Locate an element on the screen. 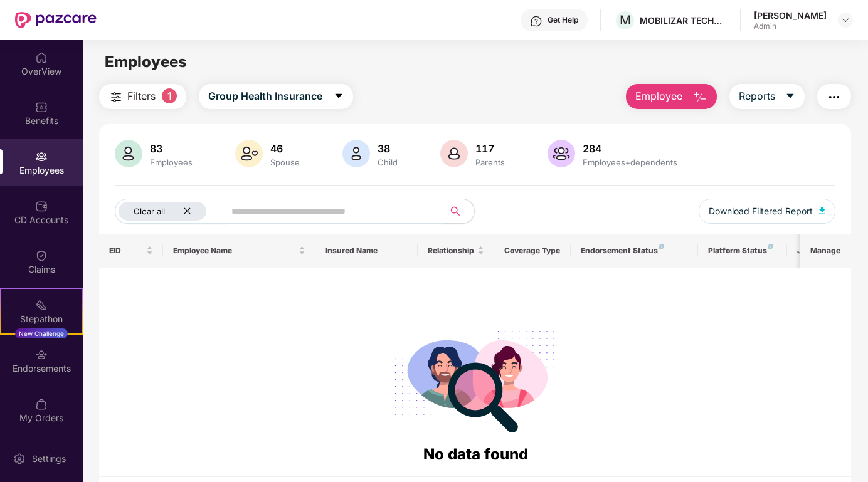 This screenshot has width=868, height=482. th: Relationship is located at coordinates (456, 251).